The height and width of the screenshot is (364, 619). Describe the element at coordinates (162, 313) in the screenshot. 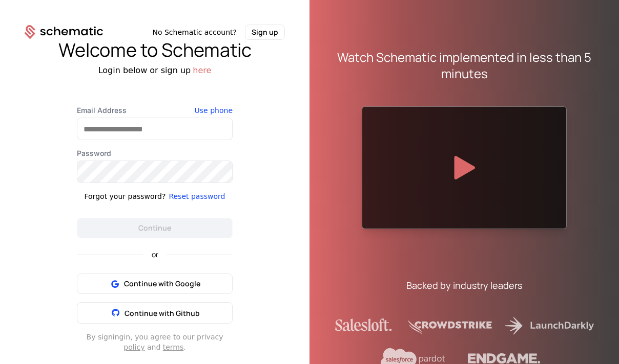

I see `span: Continue with Github` at that location.